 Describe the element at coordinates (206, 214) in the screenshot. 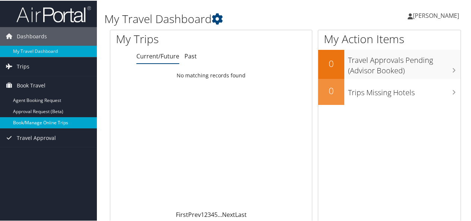

I see `a: 2` at that location.